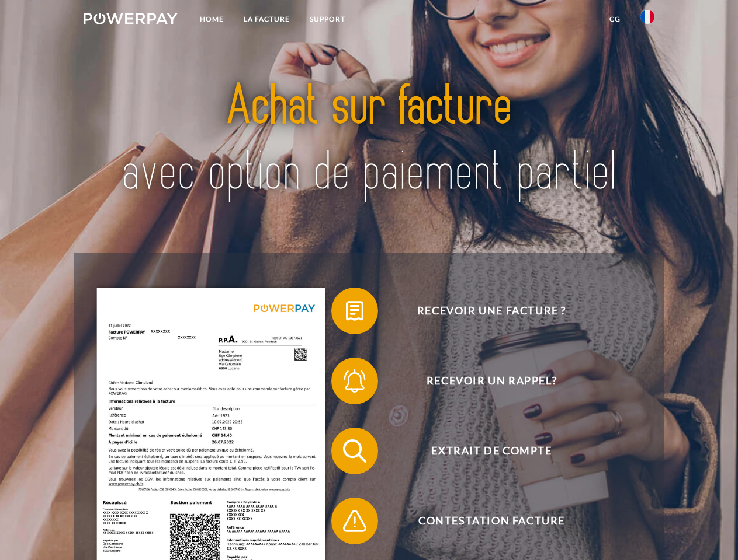 Image resolution: width=738 pixels, height=560 pixels. Describe the element at coordinates (491, 451) in the screenshot. I see `span: Extrait de compte` at that location.